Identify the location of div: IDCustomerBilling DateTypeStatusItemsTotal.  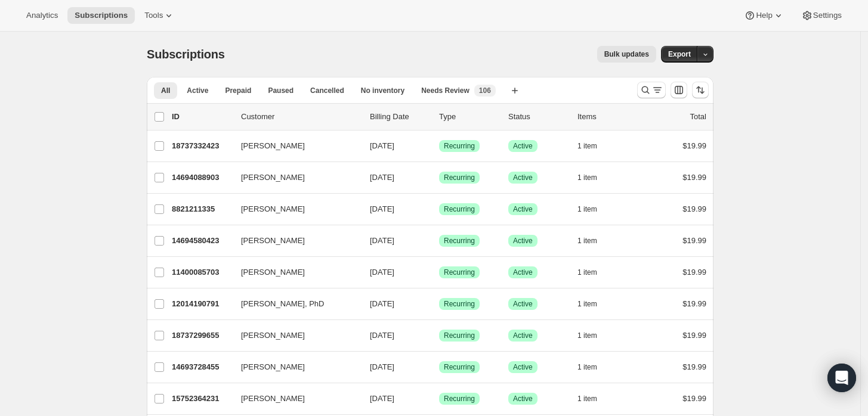
(439, 117).